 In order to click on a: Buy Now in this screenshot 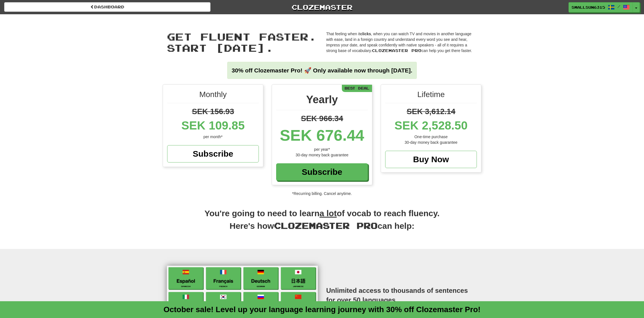, I will do `click(431, 159)`.